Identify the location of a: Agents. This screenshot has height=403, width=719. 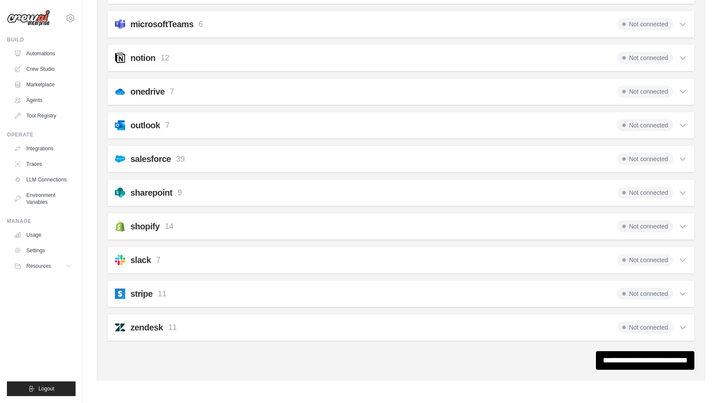
(43, 100).